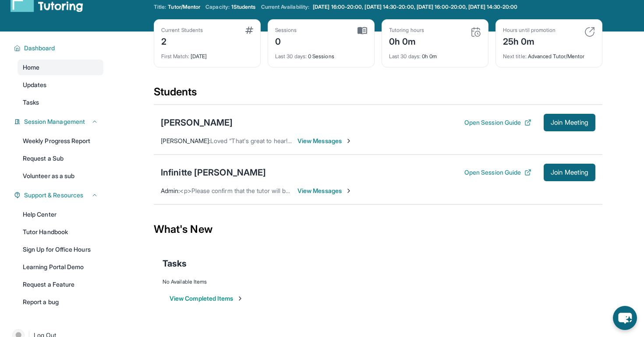  Describe the element at coordinates (184, 7) in the screenshot. I see `span: Tutor/Mentor` at that location.